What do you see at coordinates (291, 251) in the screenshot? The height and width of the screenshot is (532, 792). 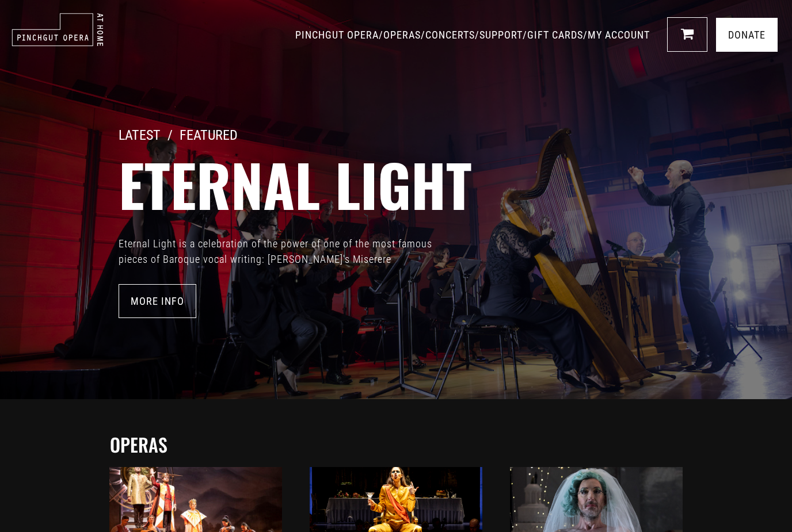 I see `p: Eternal Light is a celebration of the power of one of the most famous pieces of Baroque vocal wri...` at bounding box center [291, 251].